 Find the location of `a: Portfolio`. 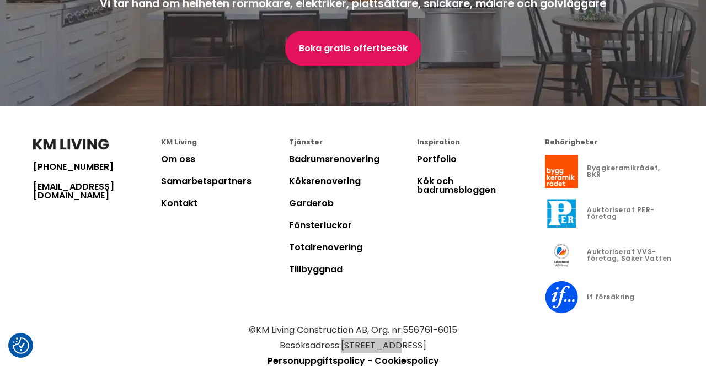

a: Portfolio is located at coordinates (437, 159).